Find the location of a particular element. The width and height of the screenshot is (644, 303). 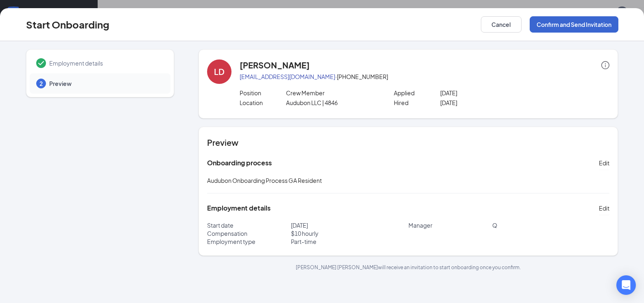

p: Location is located at coordinates (263, 103).